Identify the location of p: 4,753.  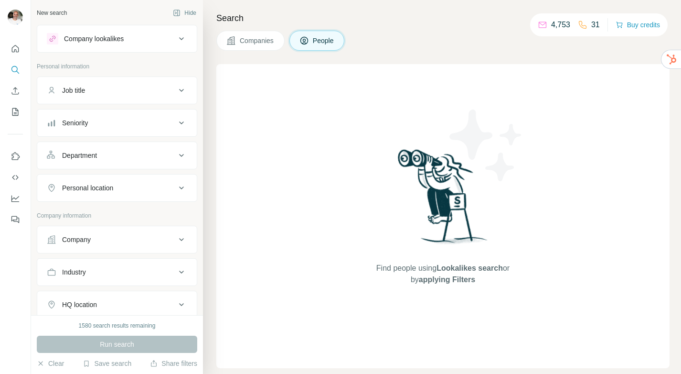
(561, 25).